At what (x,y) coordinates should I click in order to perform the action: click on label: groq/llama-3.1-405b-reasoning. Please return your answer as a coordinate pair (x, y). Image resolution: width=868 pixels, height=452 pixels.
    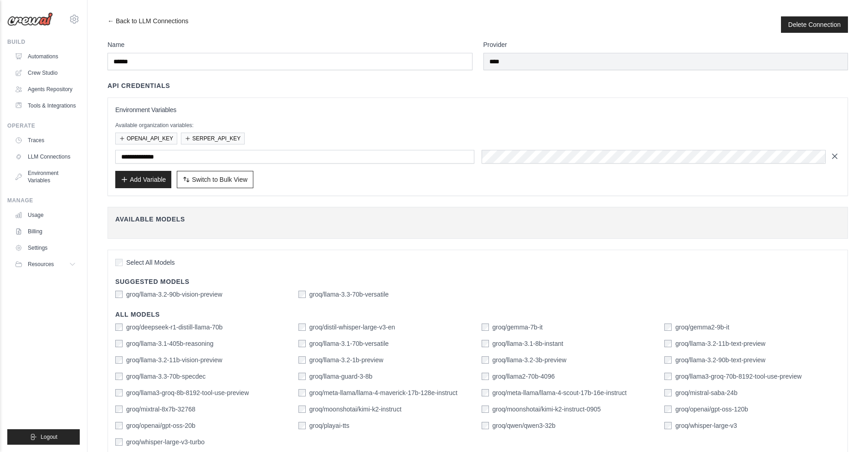
    Looking at the image, I should click on (170, 344).